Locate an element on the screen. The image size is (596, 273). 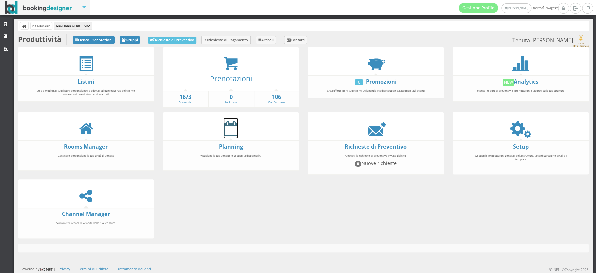
a: Articoli is located at coordinates (266, 40).